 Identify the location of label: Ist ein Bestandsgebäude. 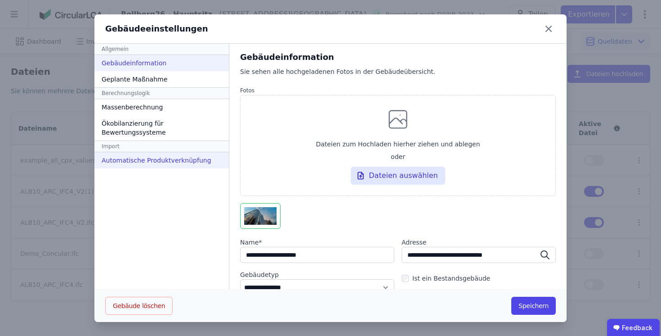
(450, 278).